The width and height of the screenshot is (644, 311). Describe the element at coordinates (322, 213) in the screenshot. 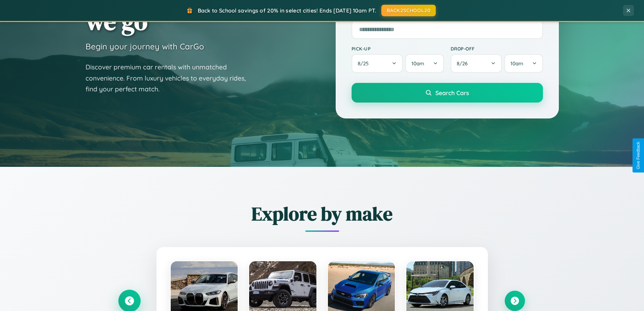

I see `h2: Explore by make` at that location.